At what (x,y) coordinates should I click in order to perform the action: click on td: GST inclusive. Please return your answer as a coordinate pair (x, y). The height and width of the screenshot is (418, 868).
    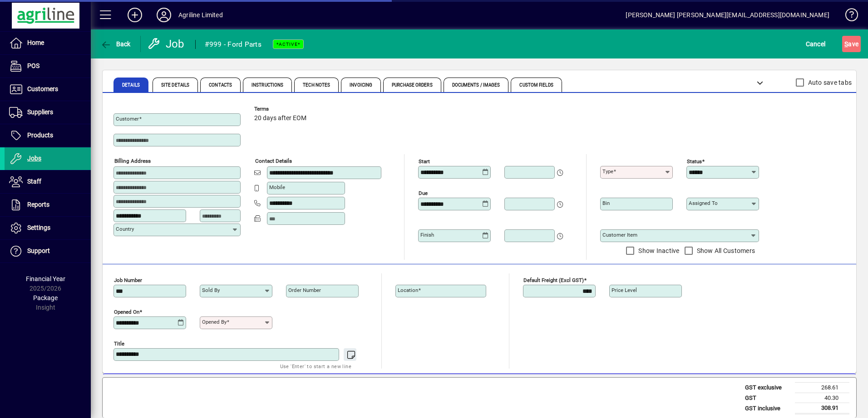
    Looking at the image, I should click on (768, 409).